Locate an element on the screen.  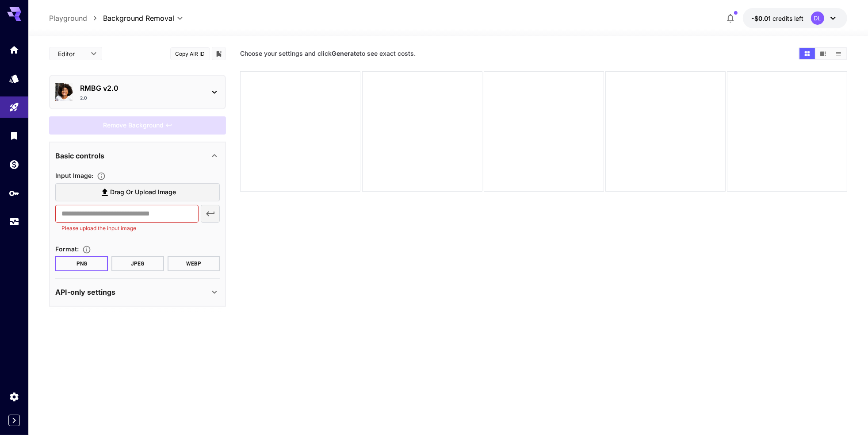
div: API Keys is located at coordinates (14, 193).